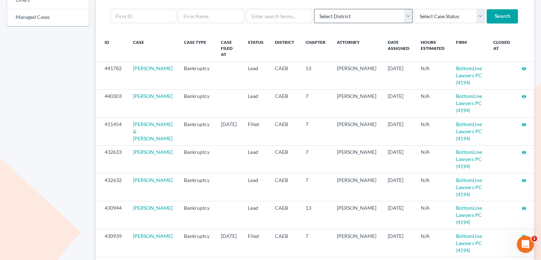 This screenshot has width=541, height=260. What do you see at coordinates (112, 48) in the screenshot?
I see `th: ID` at bounding box center [112, 48].